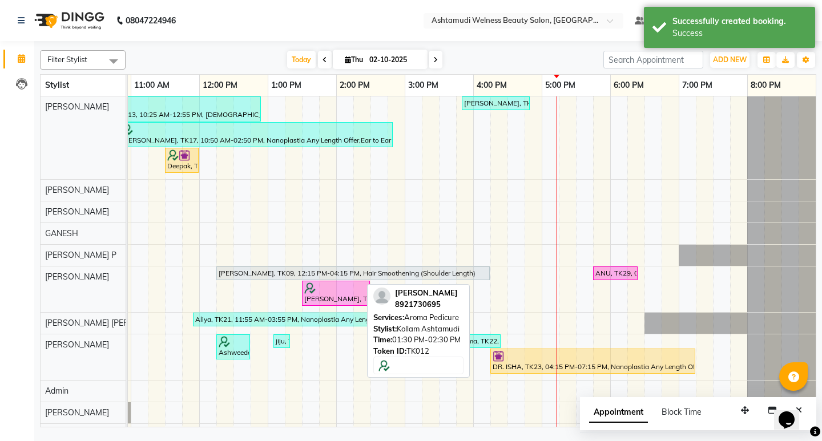 This screenshot has height=441, width=822. Describe the element at coordinates (730, 59) in the screenshot. I see `span: ADD NEW` at that location.